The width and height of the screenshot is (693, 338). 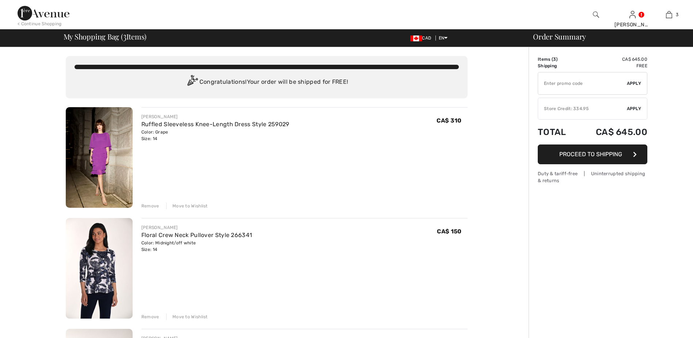 What do you see at coordinates (669, 15) in the screenshot?
I see `a: 3` at bounding box center [669, 15].